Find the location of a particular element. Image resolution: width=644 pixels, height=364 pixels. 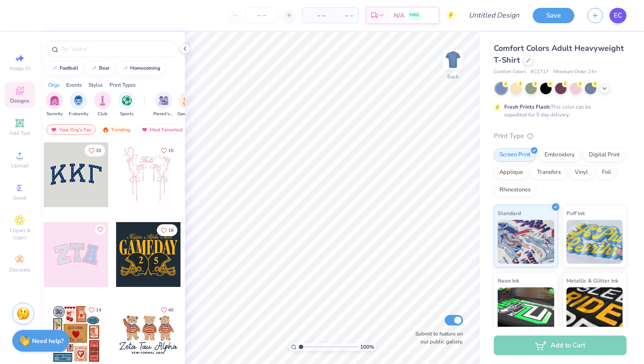

strong: Need help? is located at coordinates (48, 341).